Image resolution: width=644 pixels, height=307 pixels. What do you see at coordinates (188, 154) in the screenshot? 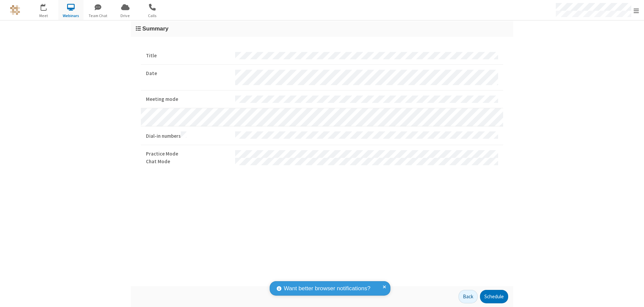
I see `strong: Practice Mode` at bounding box center [188, 154].